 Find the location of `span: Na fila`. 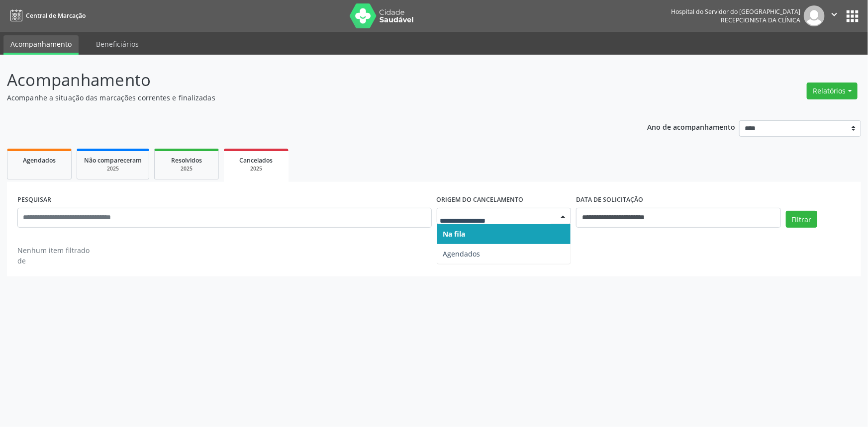

span: Na fila is located at coordinates (454, 234).